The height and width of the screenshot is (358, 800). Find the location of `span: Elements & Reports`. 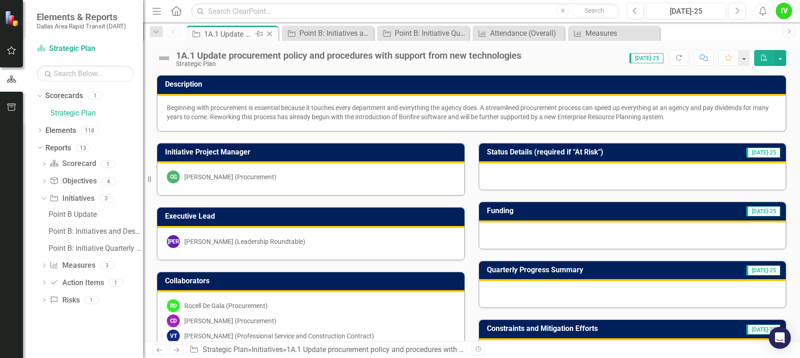

span: Elements & Reports is located at coordinates (81, 17).